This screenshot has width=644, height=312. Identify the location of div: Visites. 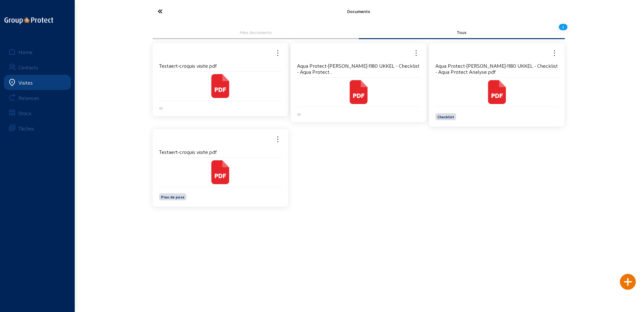
(25, 82).